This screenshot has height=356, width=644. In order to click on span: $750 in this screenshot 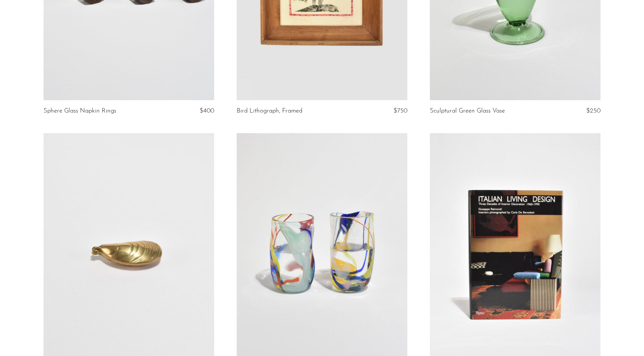, I will do `click(400, 111)`.